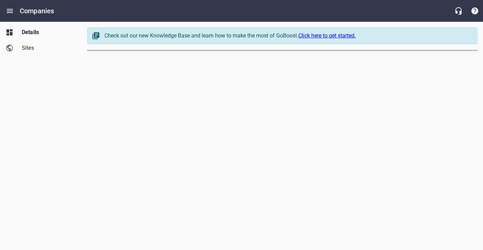 This screenshot has width=483, height=250. What do you see at coordinates (475, 11) in the screenshot?
I see `button: Support Portal` at bounding box center [475, 11].